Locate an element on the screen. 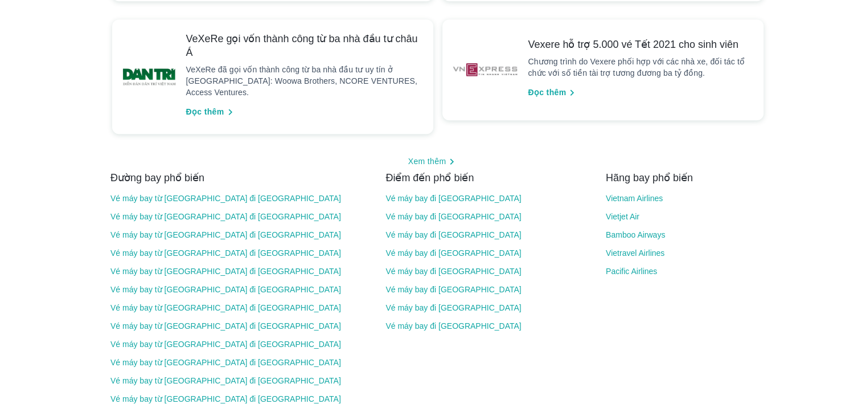 Image resolution: width=866 pixels, height=416 pixels. a: Bamboo Airways is located at coordinates (681, 235).